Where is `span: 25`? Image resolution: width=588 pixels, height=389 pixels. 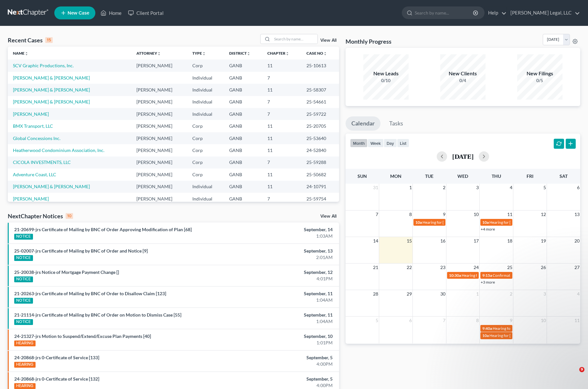
span: 25 is located at coordinates (510, 267).